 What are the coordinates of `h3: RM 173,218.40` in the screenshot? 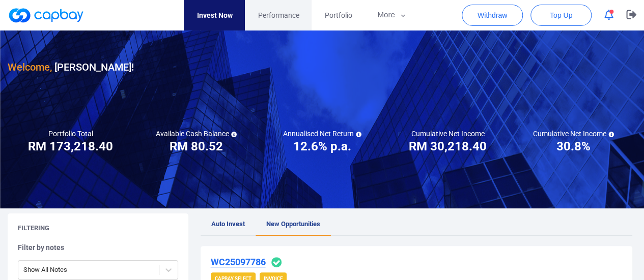 It's located at (70, 146).